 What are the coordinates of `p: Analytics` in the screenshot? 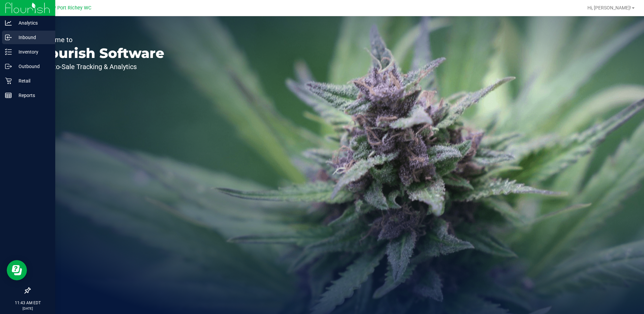 It's located at (32, 23).